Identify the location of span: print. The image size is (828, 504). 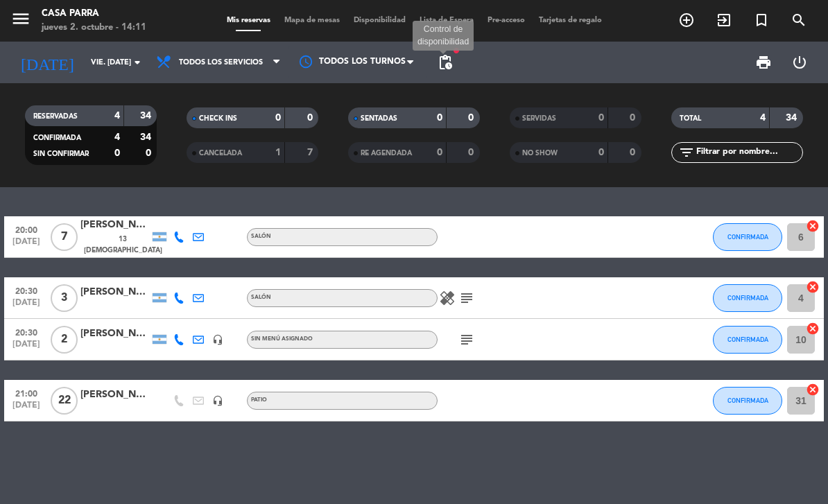
(763, 62).